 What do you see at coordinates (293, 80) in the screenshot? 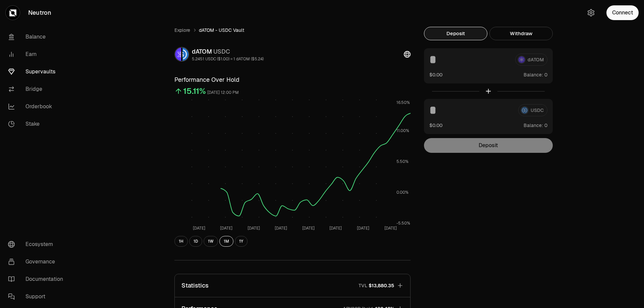
I see `h3: Performance Over Hold` at bounding box center [293, 80].